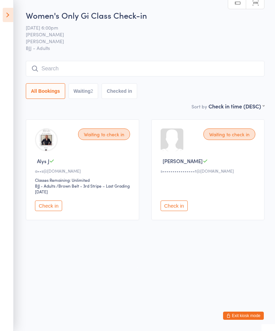 Image resolution: width=275 pixels, height=331 pixels. Describe the element at coordinates (45, 185) in the screenshot. I see `div: BJJ - Adults` at that location.